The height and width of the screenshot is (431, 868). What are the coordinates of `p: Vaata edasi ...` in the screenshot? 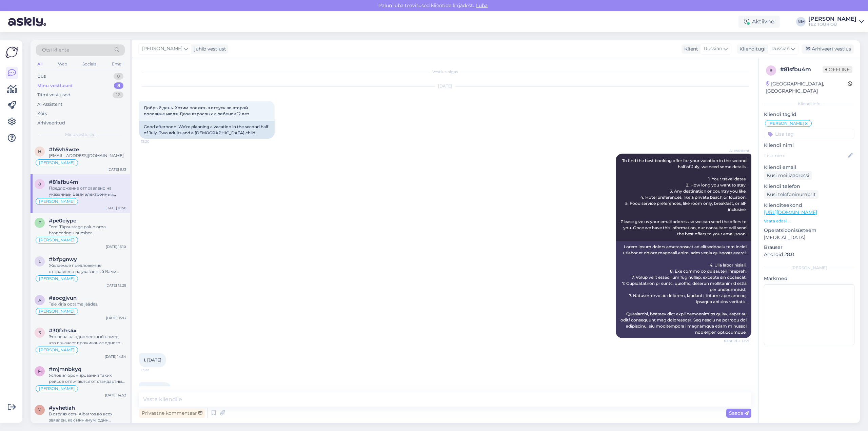 It's located at (809, 221).